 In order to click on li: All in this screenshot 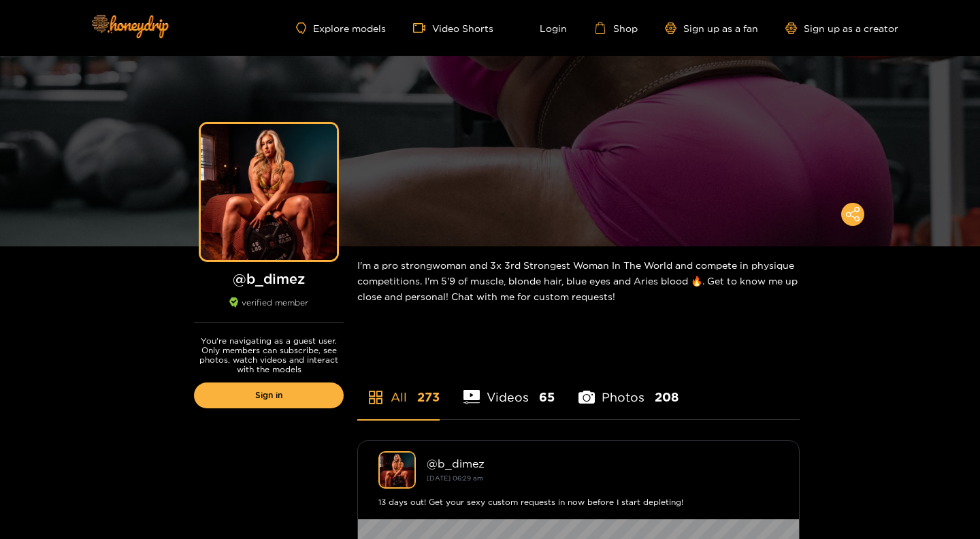, I will do `click(398, 389)`.